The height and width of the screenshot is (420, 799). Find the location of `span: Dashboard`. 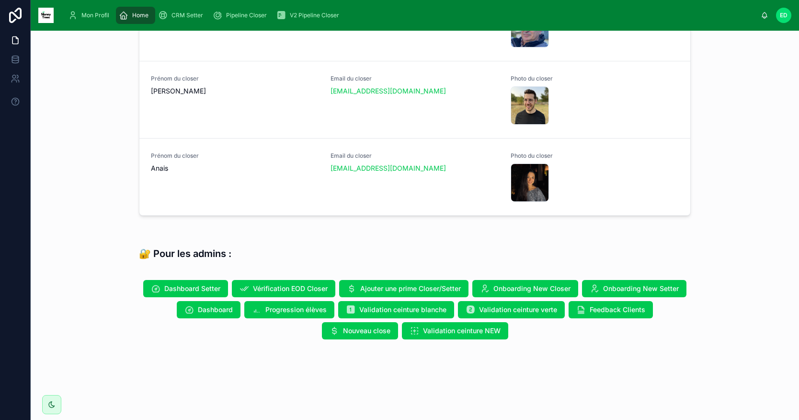

span: Dashboard is located at coordinates (215, 309).